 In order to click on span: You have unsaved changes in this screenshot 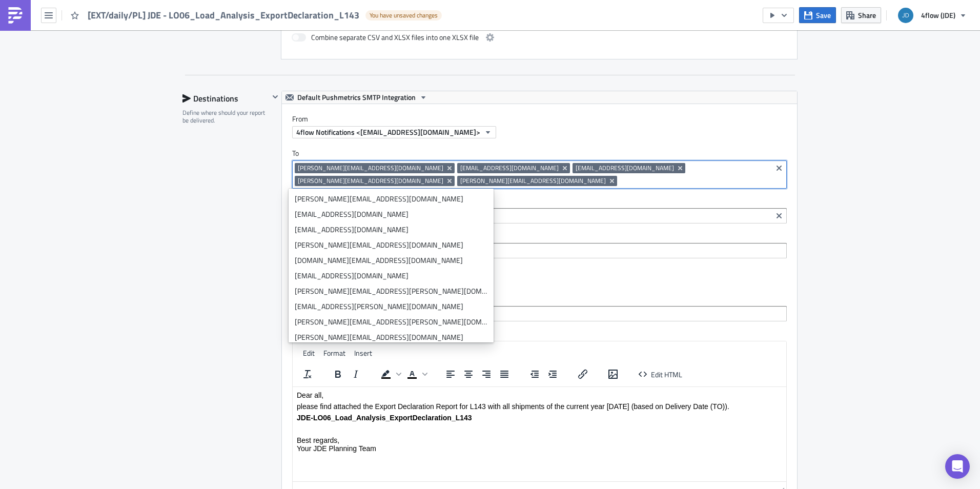, I will do `click(403, 15)`.